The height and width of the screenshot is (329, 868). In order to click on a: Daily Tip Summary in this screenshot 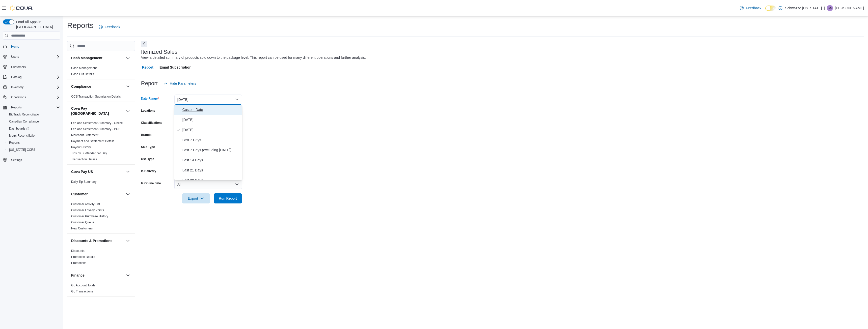, I will do `click(84, 182)`.